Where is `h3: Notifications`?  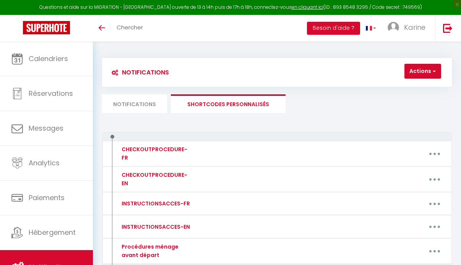
h3: Notifications is located at coordinates (138, 72).